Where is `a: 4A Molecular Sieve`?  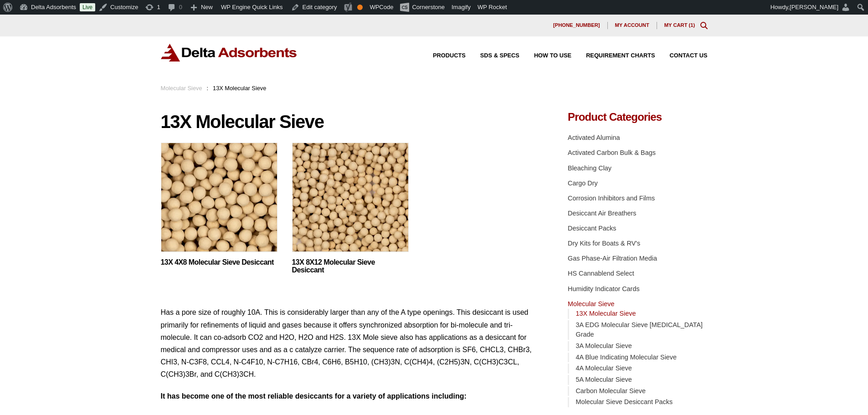 a: 4A Molecular Sieve is located at coordinates (603, 368).